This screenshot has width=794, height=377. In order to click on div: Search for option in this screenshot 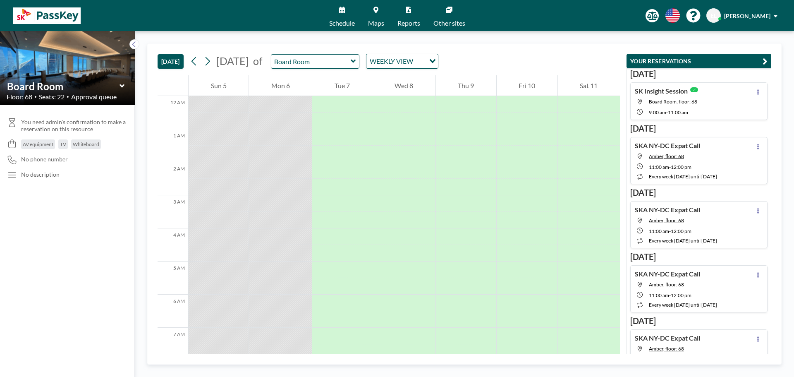, I will do `click(402, 61)`.